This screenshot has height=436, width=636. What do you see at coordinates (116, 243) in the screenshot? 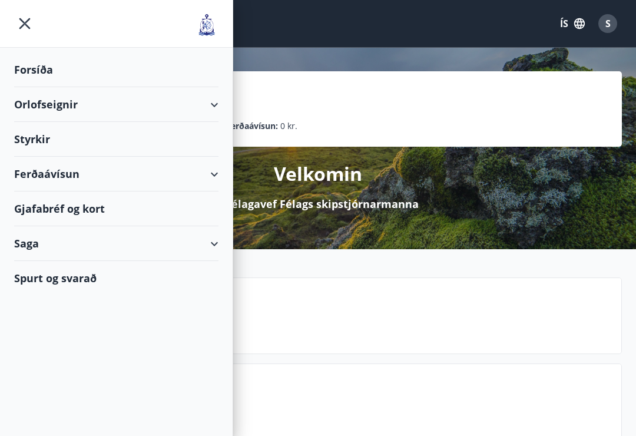
I see `div: Saga` at bounding box center [116, 243].